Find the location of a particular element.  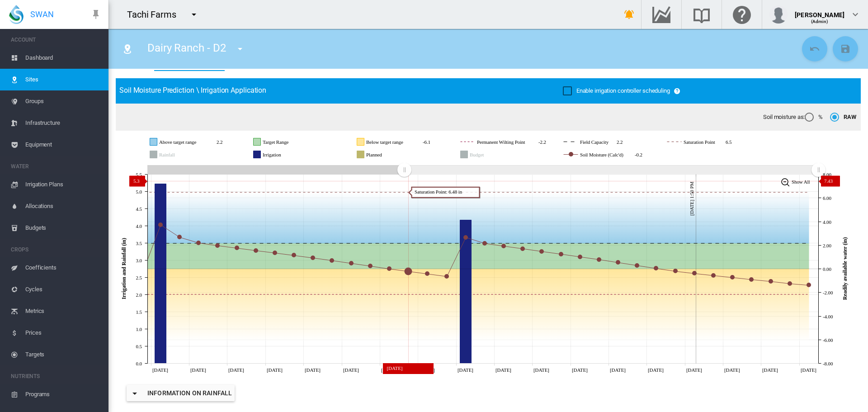

circle: Soil Moisture (Calc'd) Wed 30 Jul, 2025 -0.22 is located at coordinates (408, 271).